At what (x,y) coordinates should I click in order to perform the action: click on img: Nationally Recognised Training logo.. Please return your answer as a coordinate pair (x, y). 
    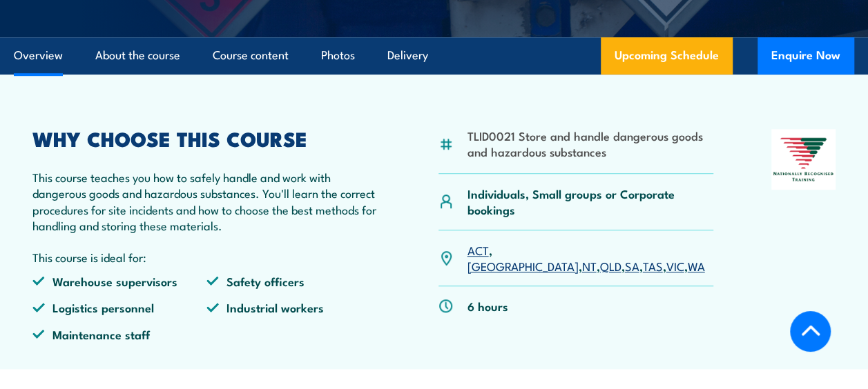
    Looking at the image, I should click on (803, 159).